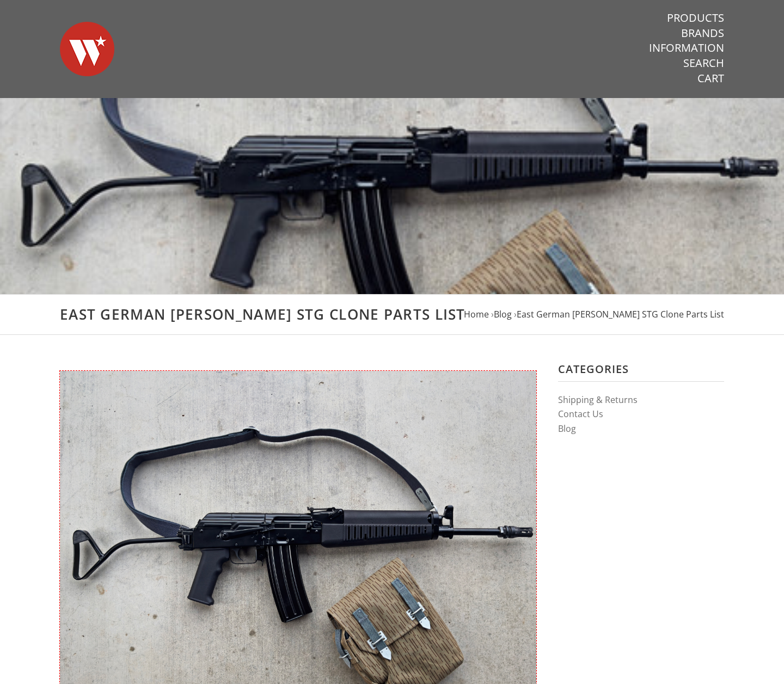 The width and height of the screenshot is (784, 684). What do you see at coordinates (598, 400) in the screenshot?
I see `a: Shipping & Returns` at bounding box center [598, 400].